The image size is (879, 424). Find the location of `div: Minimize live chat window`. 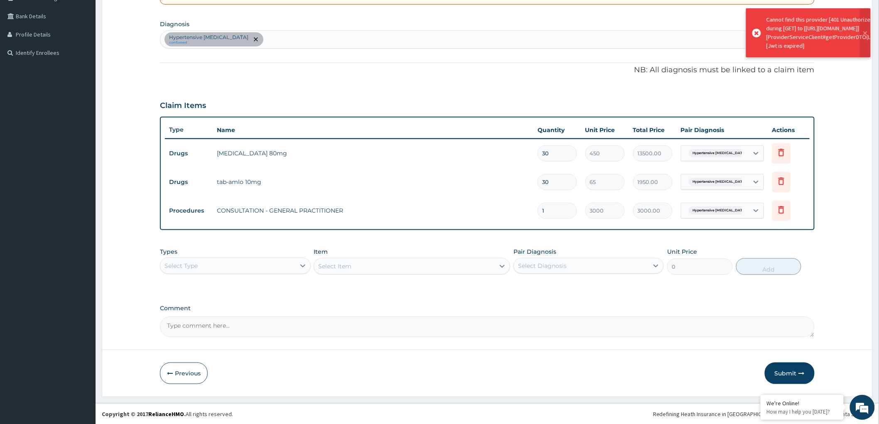

div: Minimize live chat window is located at coordinates (146, 14).